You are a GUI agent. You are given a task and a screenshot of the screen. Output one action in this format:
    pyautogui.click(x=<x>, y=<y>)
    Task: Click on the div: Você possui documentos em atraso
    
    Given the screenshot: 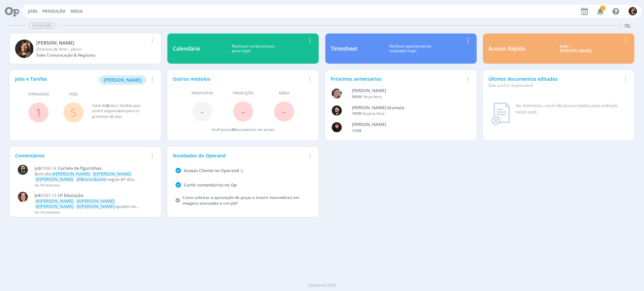 What is the action you would take?
    pyautogui.click(x=243, y=130)
    